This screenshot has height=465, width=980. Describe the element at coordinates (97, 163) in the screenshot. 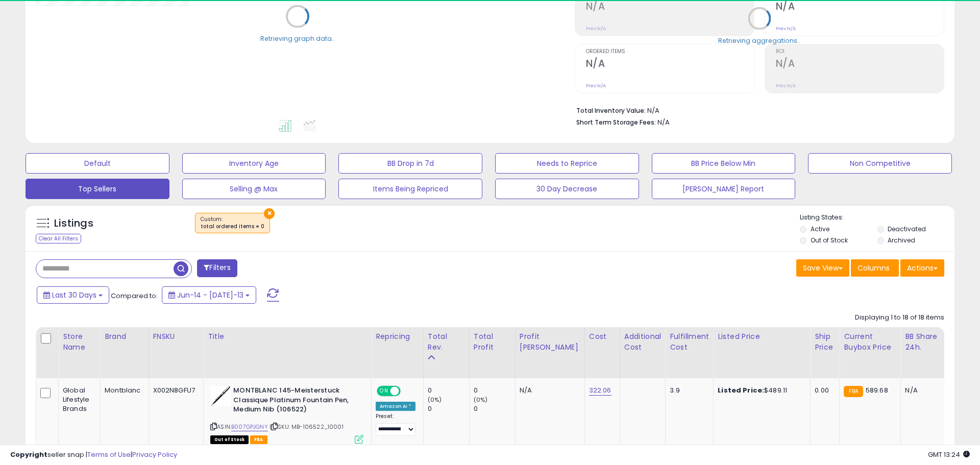

I see `button: Default` at that location.